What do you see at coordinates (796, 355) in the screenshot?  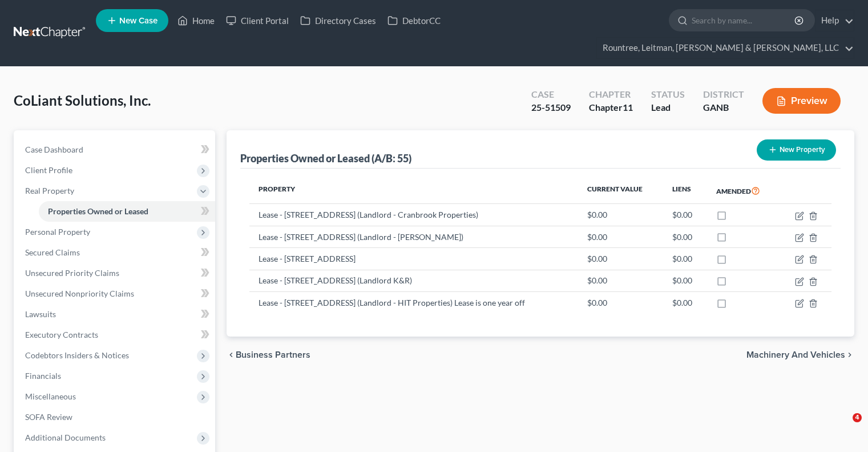 I see `span: Machinery and Vehicles` at bounding box center [796, 355].